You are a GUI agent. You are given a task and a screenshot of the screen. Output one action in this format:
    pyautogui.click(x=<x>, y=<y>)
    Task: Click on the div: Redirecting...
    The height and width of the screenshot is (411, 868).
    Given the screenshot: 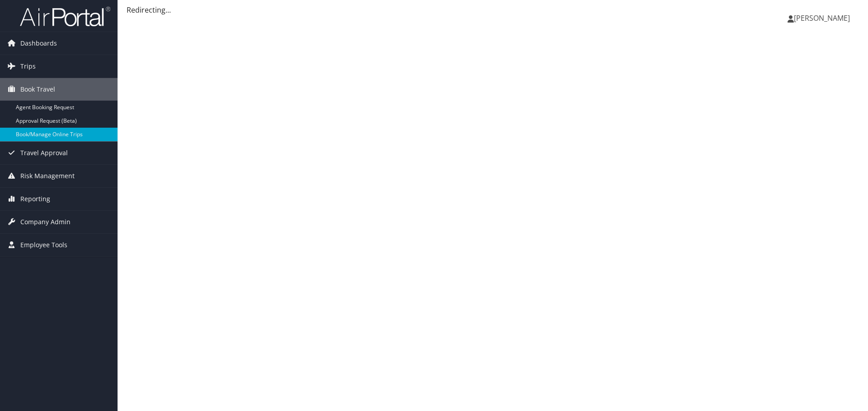 What is the action you would take?
    pyautogui.click(x=492, y=10)
    